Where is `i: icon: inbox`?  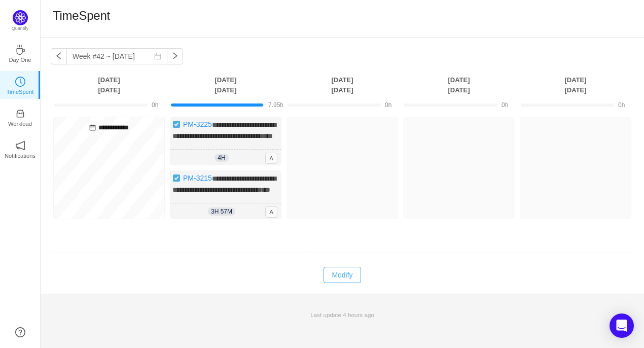
i: icon: inbox is located at coordinates (20, 114).